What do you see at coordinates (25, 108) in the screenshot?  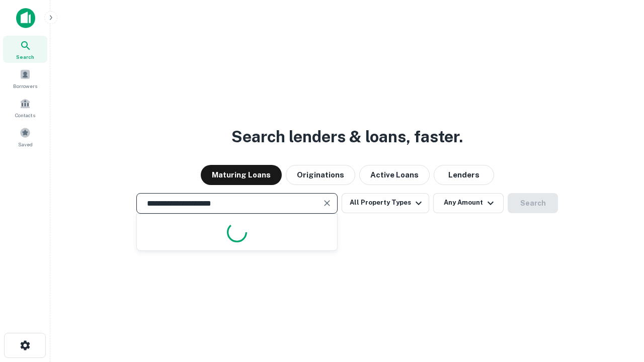 I see `a: Contacts` at bounding box center [25, 108].